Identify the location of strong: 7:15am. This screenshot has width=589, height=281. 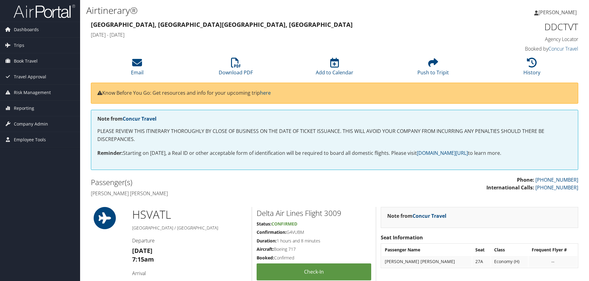
(143, 259).